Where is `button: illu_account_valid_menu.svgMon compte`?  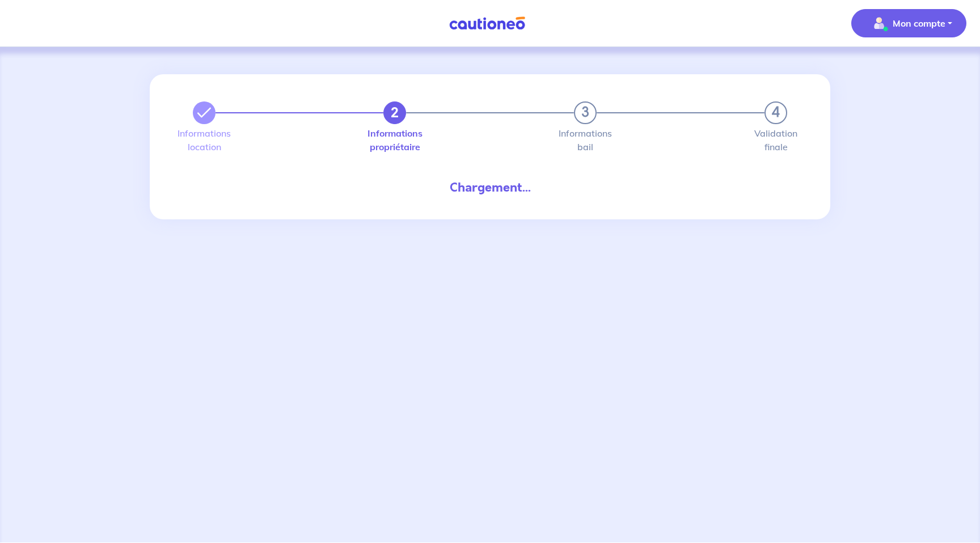 button: illu_account_valid_menu.svgMon compte is located at coordinates (909, 23).